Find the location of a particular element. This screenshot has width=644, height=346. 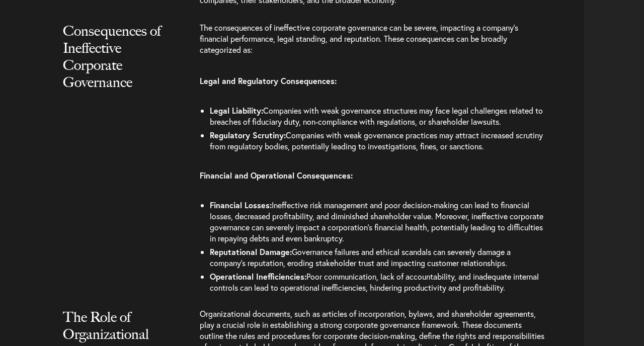

b: Financial and Operational Consequences: is located at coordinates (276, 175).